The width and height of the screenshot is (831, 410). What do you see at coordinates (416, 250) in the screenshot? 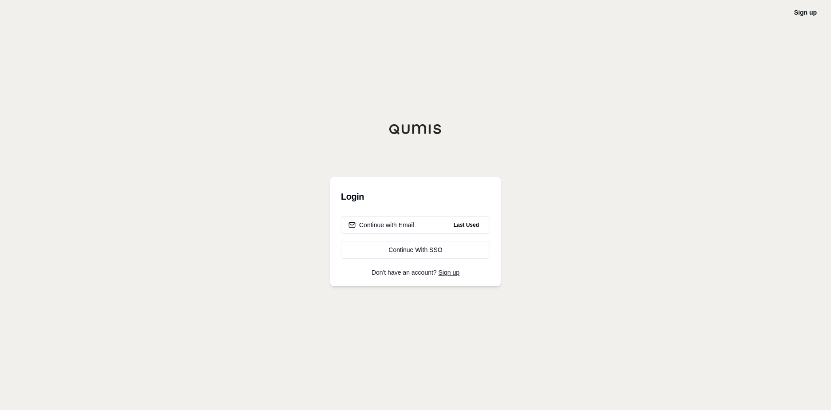
I see `a: Continue With SSO` at bounding box center [416, 250].